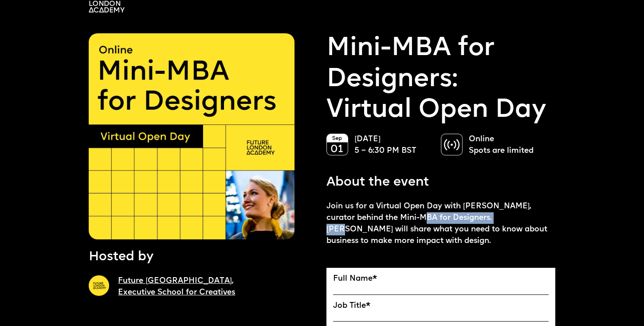 The image size is (644, 326). I want to click on img: A yellow square saying "Online, Mini-MBA for Designers" Virtual Open Day with the photo of curato..., so click(191, 136).